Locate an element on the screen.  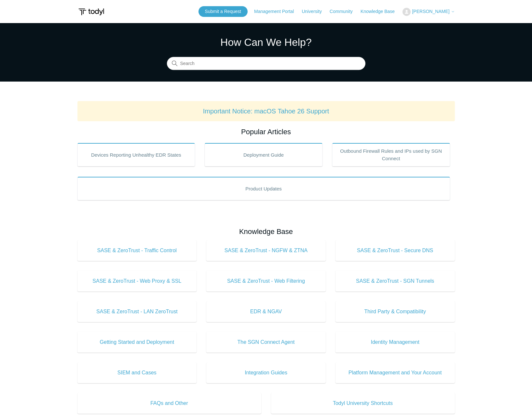
a: Todyl University Shortcuts is located at coordinates (363, 403).